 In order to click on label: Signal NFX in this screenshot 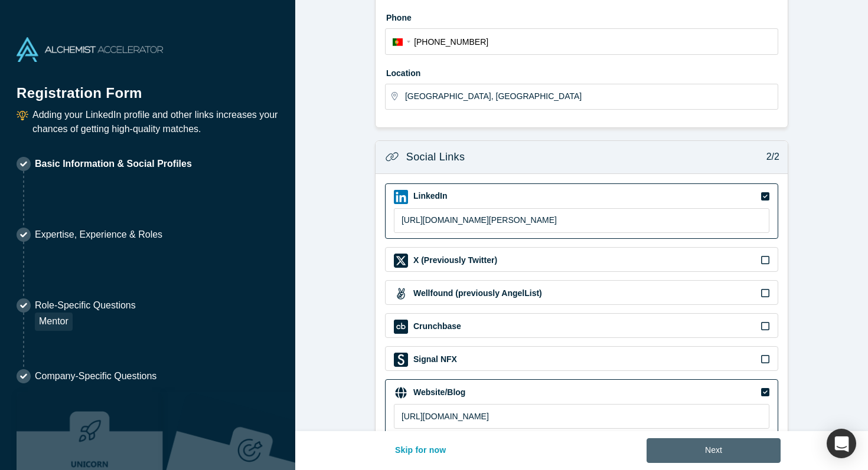, I will do `click(434, 360)`.